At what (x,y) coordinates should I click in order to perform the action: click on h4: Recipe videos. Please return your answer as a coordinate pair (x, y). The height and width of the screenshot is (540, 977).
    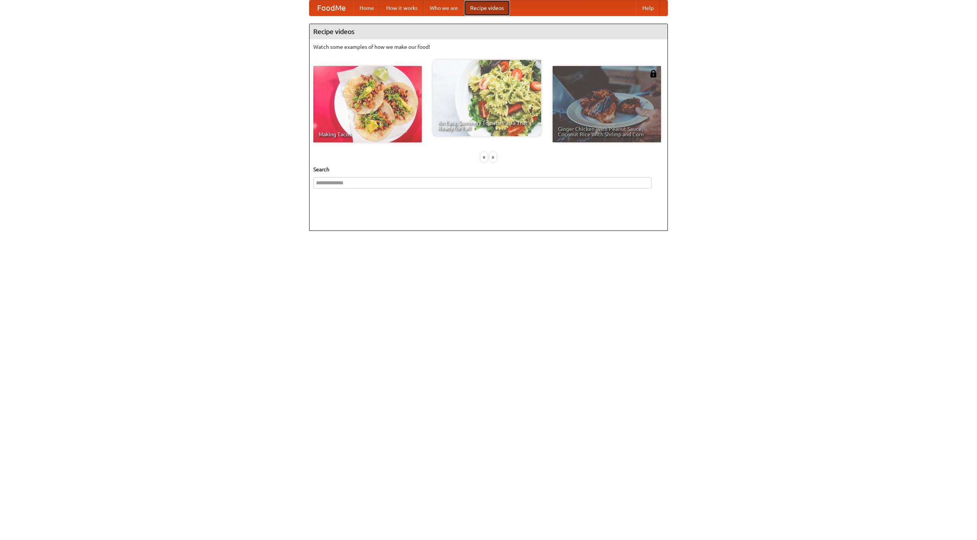
    Looking at the image, I should click on (489, 32).